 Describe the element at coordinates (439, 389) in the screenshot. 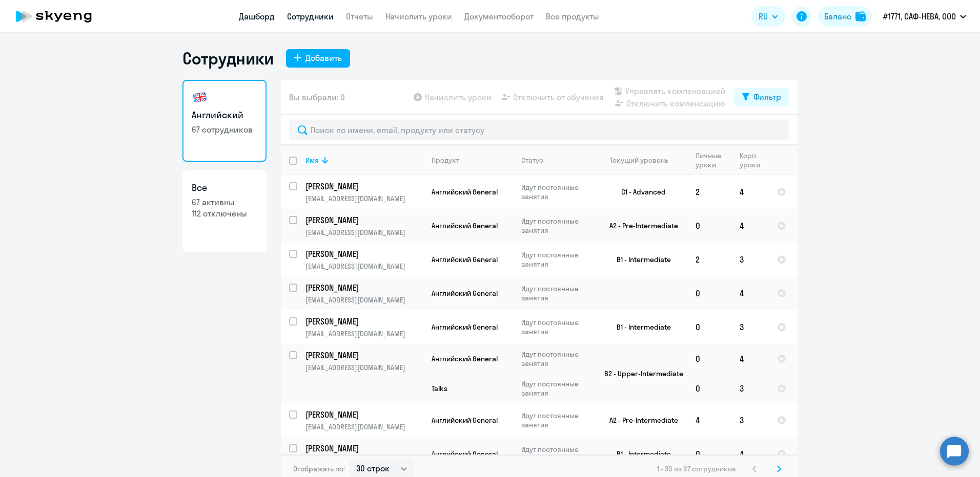

I see `span: Talks` at that location.